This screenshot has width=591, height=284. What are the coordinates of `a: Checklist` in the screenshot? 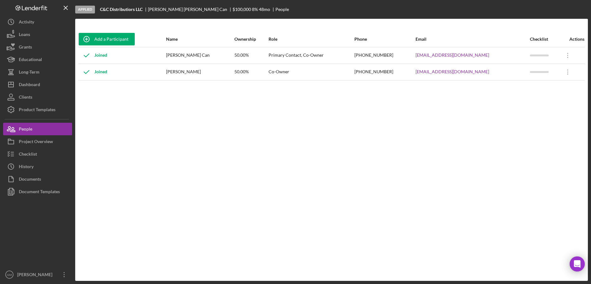 It's located at (38, 154).